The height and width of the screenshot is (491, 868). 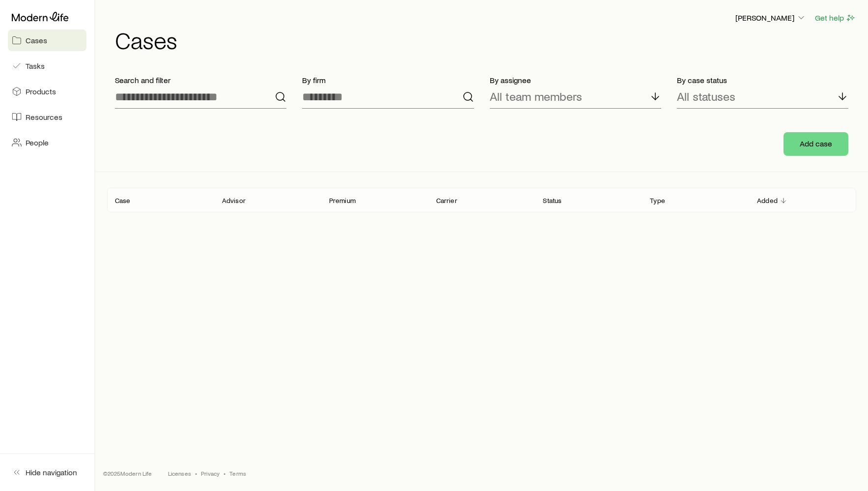 I want to click on button: Add case, so click(x=816, y=144).